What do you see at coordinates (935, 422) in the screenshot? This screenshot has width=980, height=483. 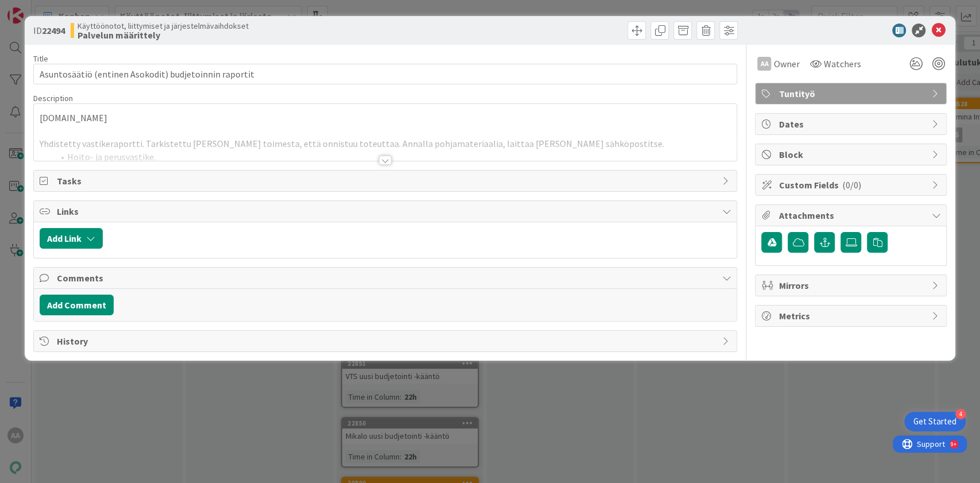 I see `div: Open Get Started checklist, remaining modules: 4` at bounding box center [935, 422].